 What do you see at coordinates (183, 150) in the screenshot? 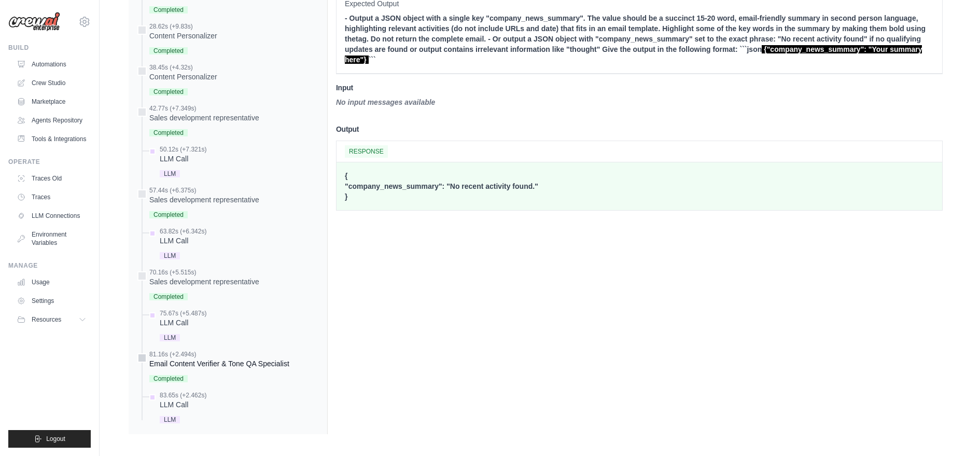
I see `div: 50.12s (+7.321s)` at bounding box center [183, 150].